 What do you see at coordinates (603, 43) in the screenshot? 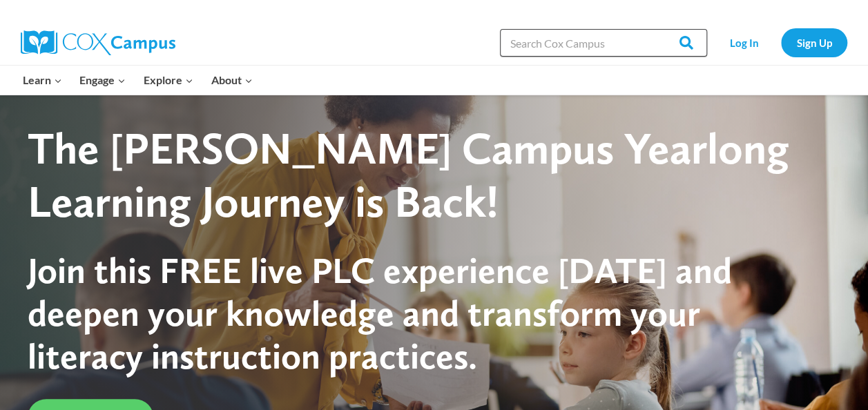
I see `input: Search Cox Campus` at bounding box center [603, 43].